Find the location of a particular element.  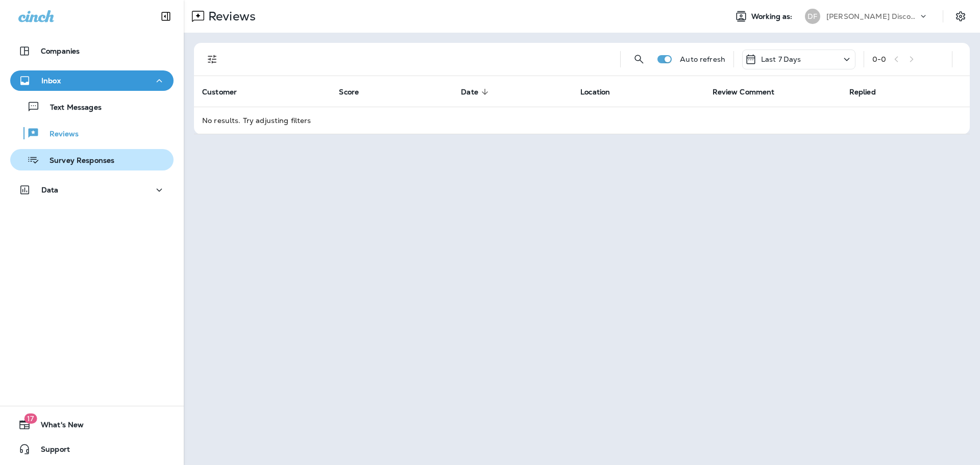

button: Search Reviews is located at coordinates (638, 59).